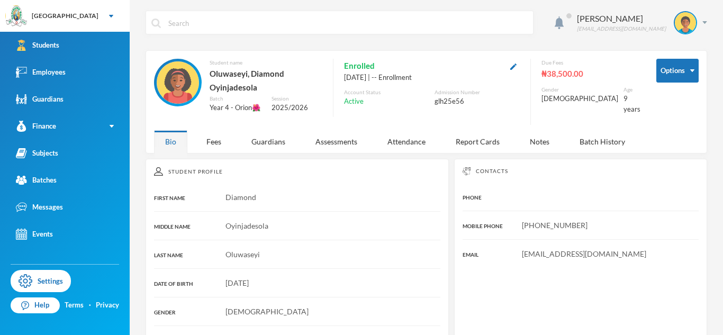  I want to click on span: PHONE, so click(472, 197).